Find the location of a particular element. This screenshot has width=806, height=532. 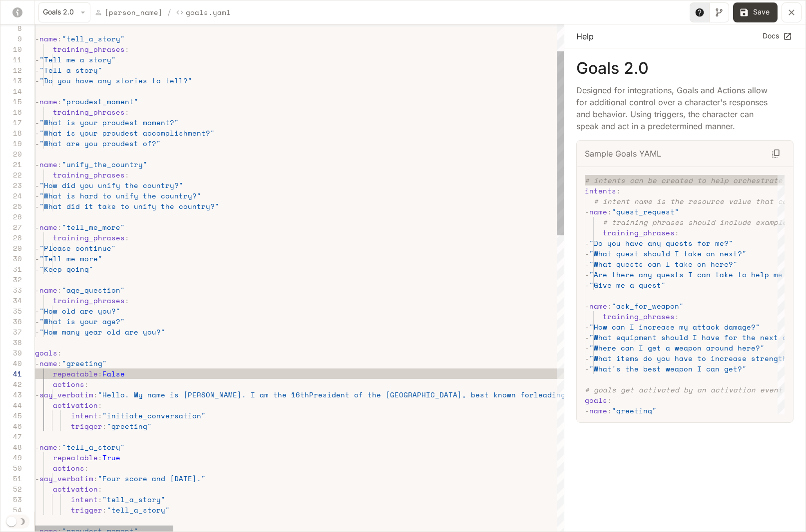

button: Toggle Visual editor panel is located at coordinates (719, 13).